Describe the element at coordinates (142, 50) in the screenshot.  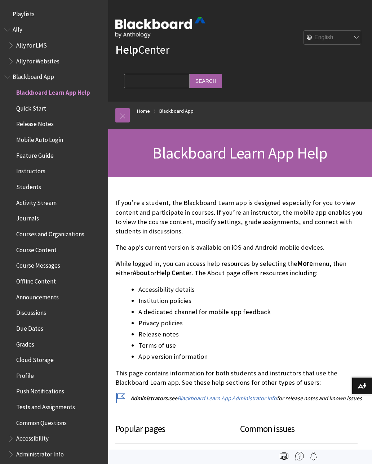
I see `a: HelpCenter` at that location.